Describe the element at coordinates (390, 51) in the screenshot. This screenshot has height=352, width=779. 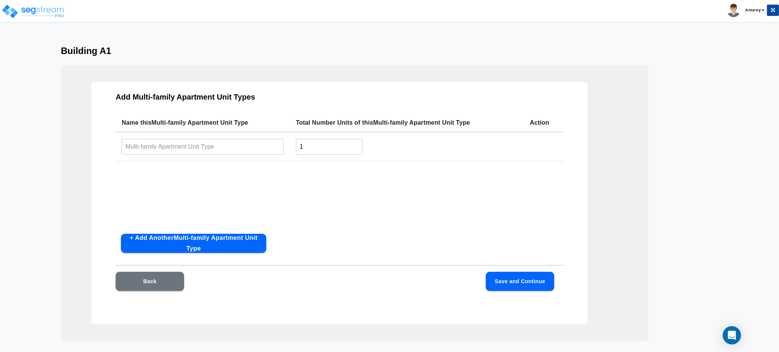
I see `h3: Building A1` at that location.